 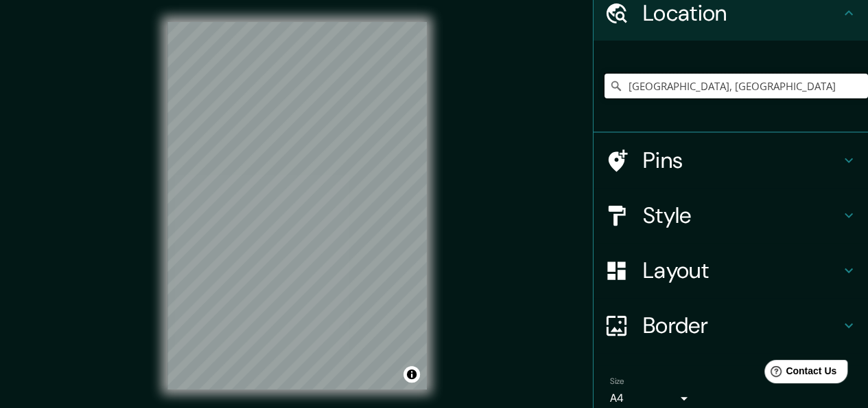 I want to click on div: Border, so click(x=732, y=325).